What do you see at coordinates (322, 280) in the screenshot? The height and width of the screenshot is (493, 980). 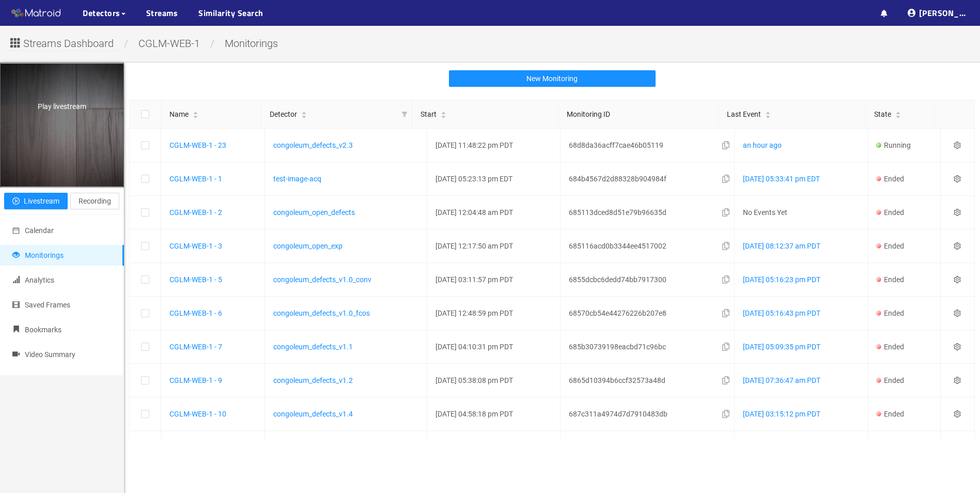 I see `a: congoleum_defects_v1.0_conv` at bounding box center [322, 280].